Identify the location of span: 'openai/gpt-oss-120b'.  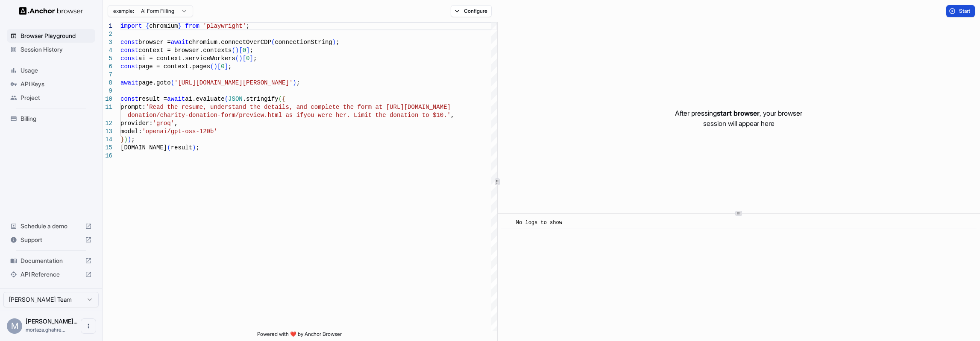
(179, 132).